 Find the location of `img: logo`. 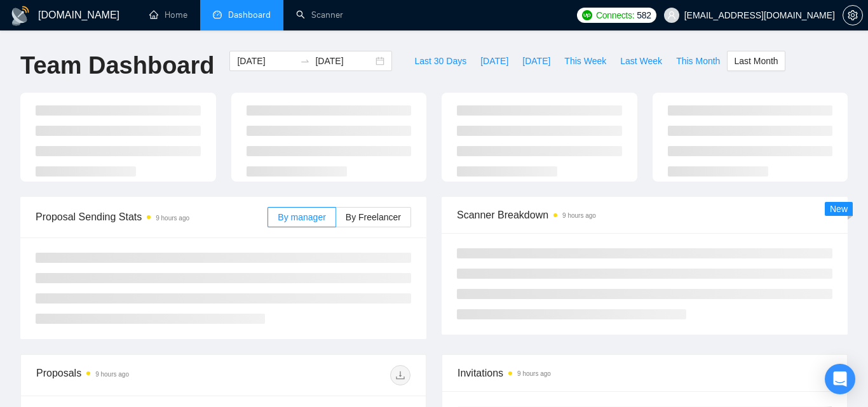

img: logo is located at coordinates (20, 16).